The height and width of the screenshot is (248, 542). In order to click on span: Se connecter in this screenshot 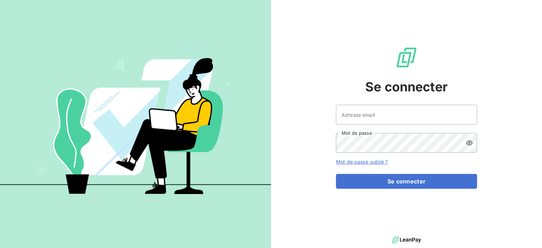, I will do `click(406, 87)`.